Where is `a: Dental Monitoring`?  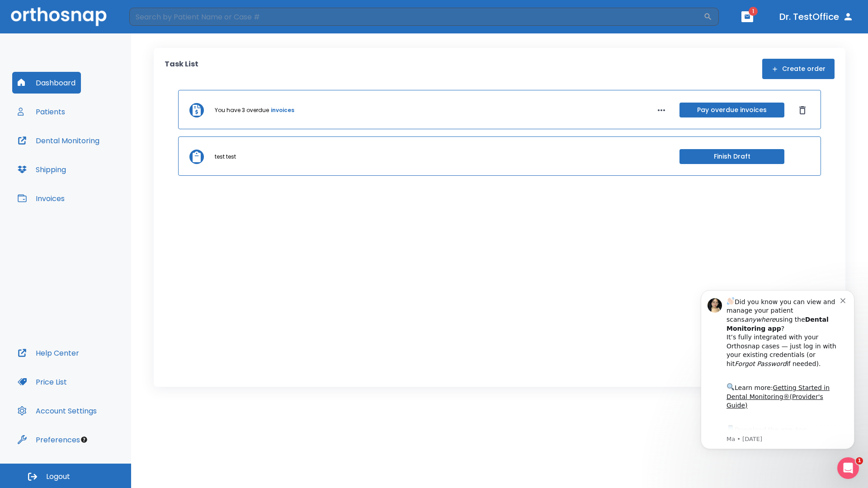 a: Dental Monitoring is located at coordinates (59, 140).